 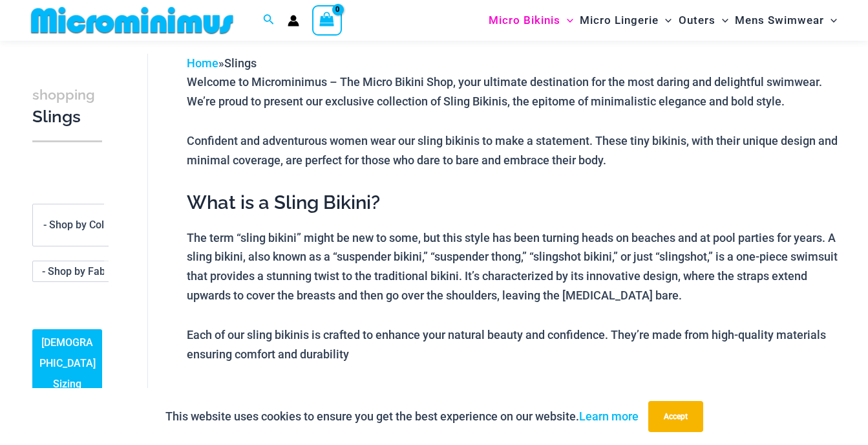 What do you see at coordinates (625, 20) in the screenshot?
I see `a: Micro LingerieMenu ToggleMenu Toggle` at bounding box center [625, 20].